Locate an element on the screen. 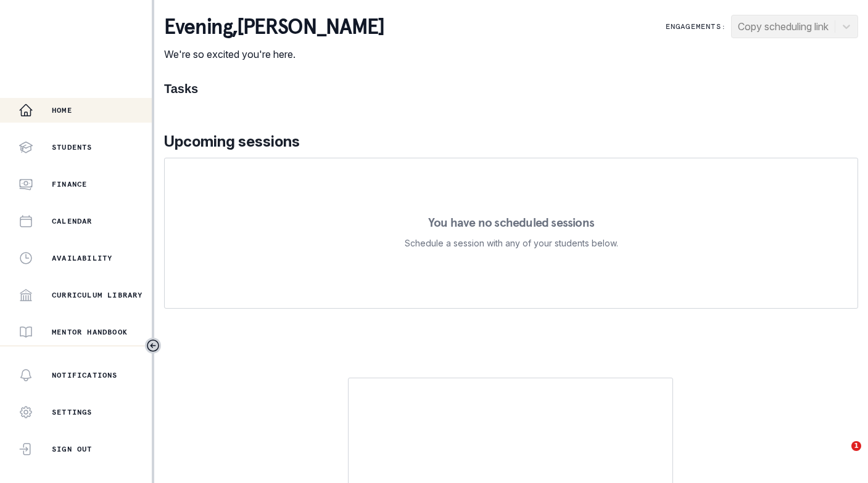 This screenshot has height=483, width=868. p: Students is located at coordinates (72, 147).